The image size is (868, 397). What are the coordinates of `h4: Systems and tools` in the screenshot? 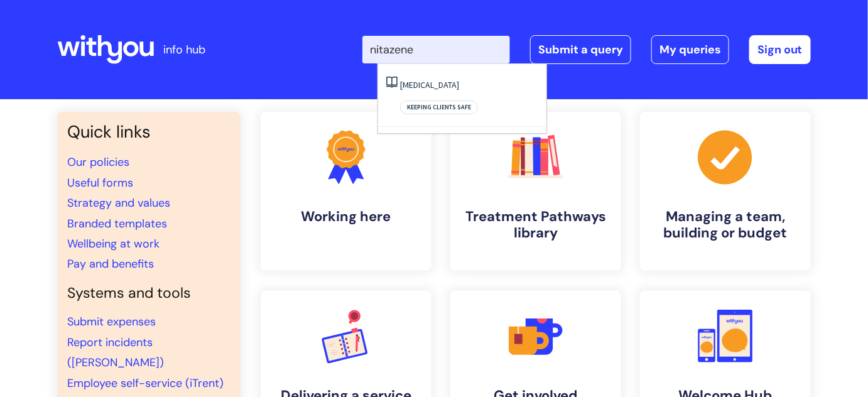 It's located at (149, 294).